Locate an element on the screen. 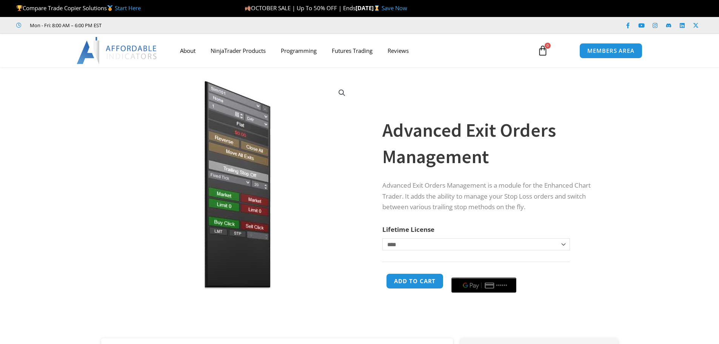  a: About is located at coordinates (188, 51).